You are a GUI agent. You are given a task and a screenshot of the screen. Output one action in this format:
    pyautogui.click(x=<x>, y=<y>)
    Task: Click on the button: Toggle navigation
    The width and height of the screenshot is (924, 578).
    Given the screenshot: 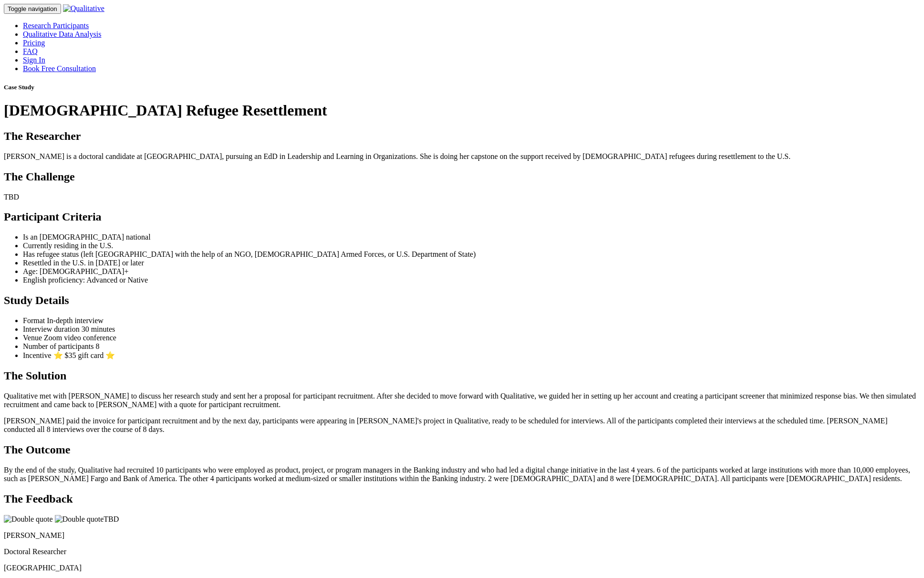 What is the action you would take?
    pyautogui.click(x=33, y=9)
    